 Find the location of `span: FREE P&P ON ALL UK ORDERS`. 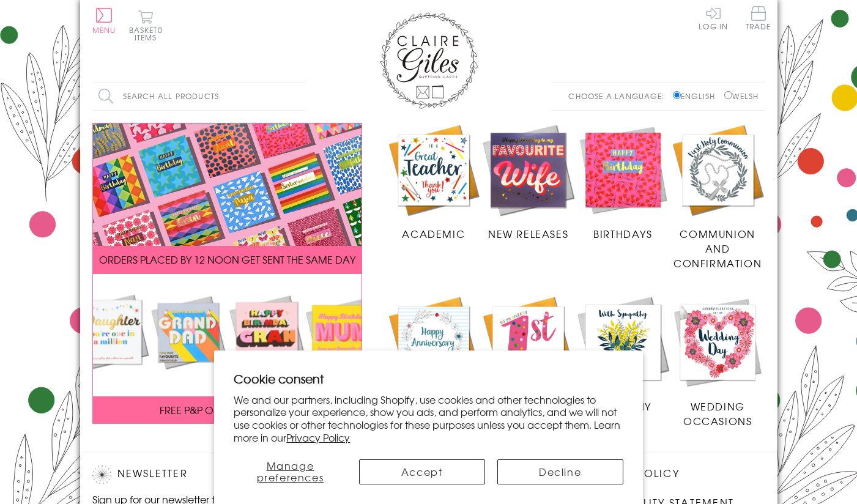

span: FREE P&P ON ALL UK ORDERS is located at coordinates (227, 410).